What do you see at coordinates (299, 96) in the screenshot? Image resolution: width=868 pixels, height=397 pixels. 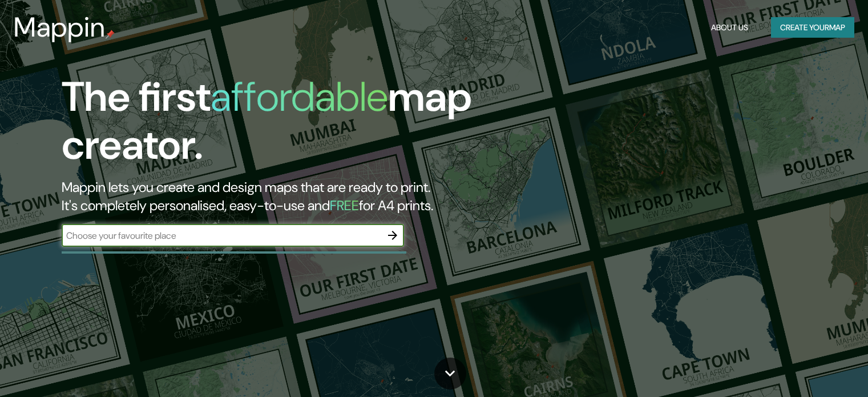 I see `h1: affordable` at bounding box center [299, 96].